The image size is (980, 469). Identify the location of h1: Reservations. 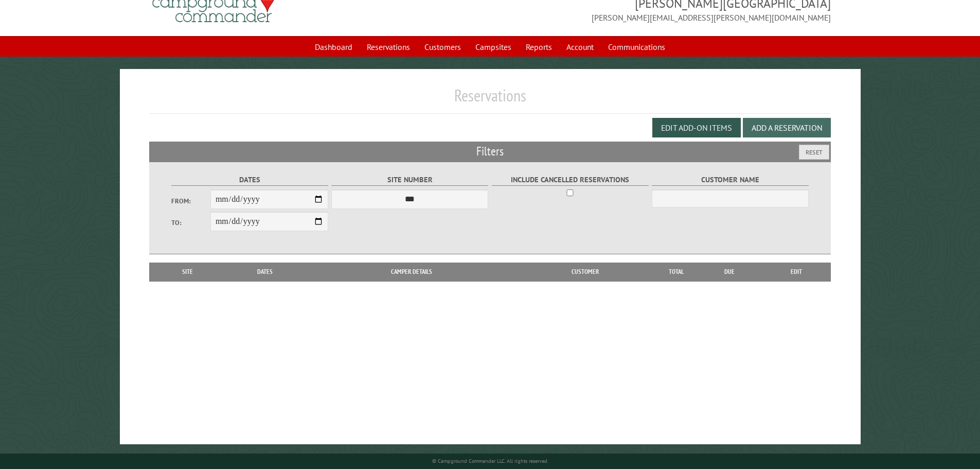
(490, 100).